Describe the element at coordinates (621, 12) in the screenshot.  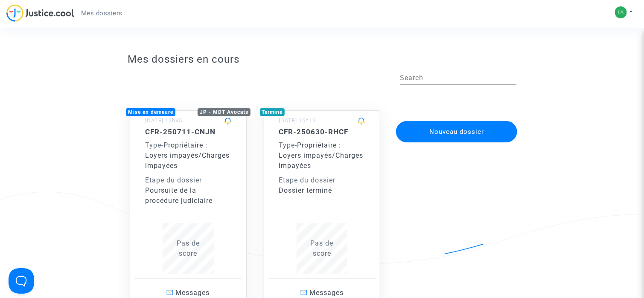
I see `img: c211c668aa3dc9cf54e08d1c3d4932c1` at that location.